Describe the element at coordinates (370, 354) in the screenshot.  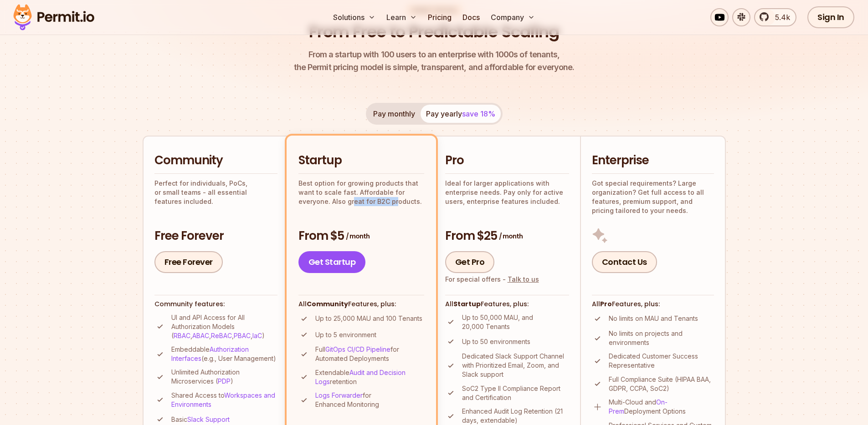
I see `p: Full for Automated Deployments` at that location.